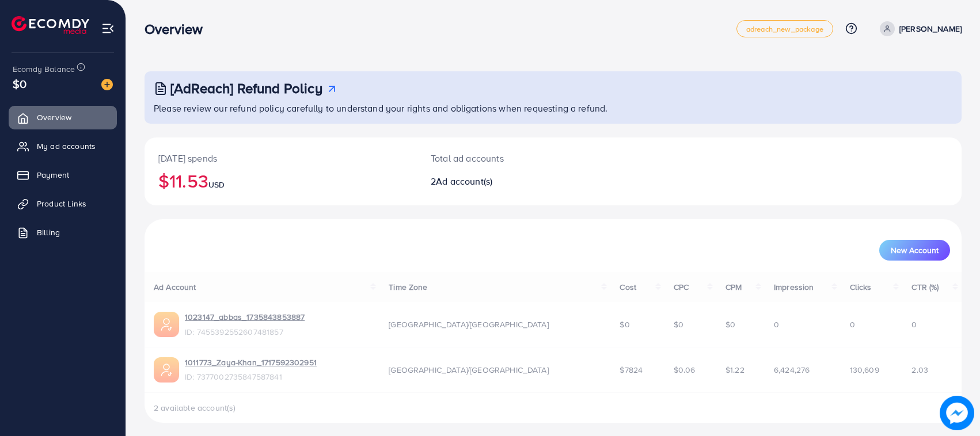  I want to click on img: logo, so click(50, 24).